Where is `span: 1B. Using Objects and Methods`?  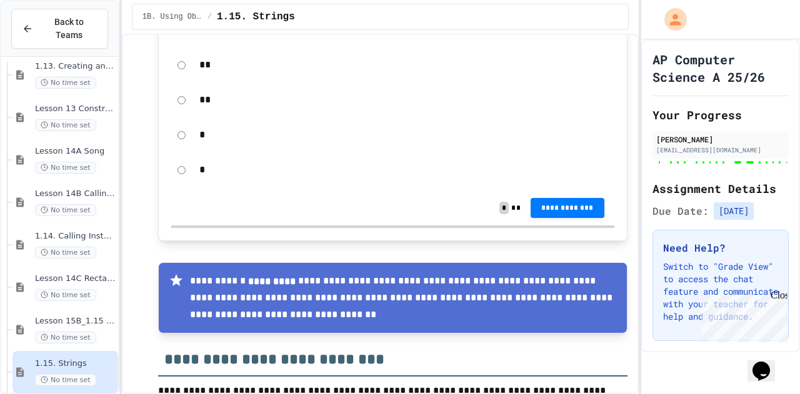 span: 1B. Using Objects and Methods is located at coordinates (172, 17).